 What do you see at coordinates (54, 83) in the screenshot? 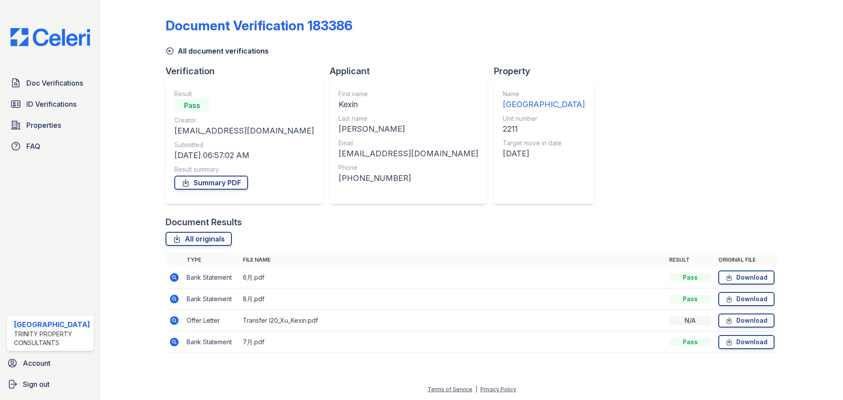
I see `span: Doc Verifications` at bounding box center [54, 83].